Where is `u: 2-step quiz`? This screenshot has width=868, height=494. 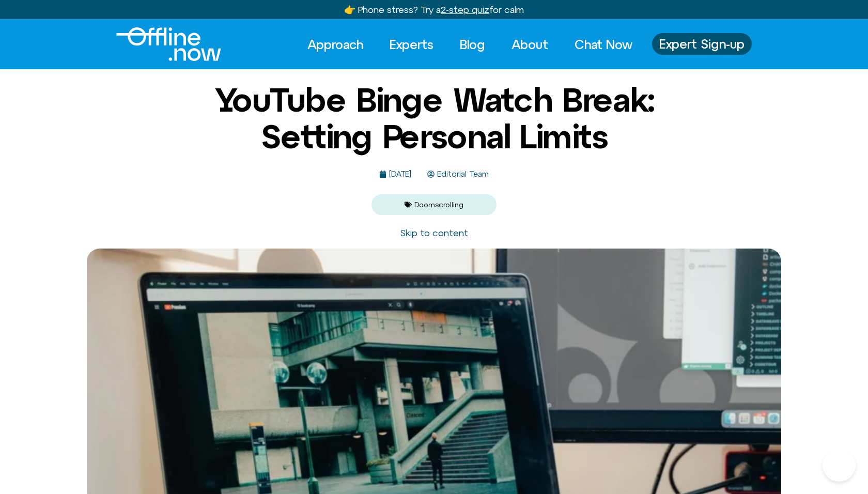
u: 2-step quiz is located at coordinates (465, 9).